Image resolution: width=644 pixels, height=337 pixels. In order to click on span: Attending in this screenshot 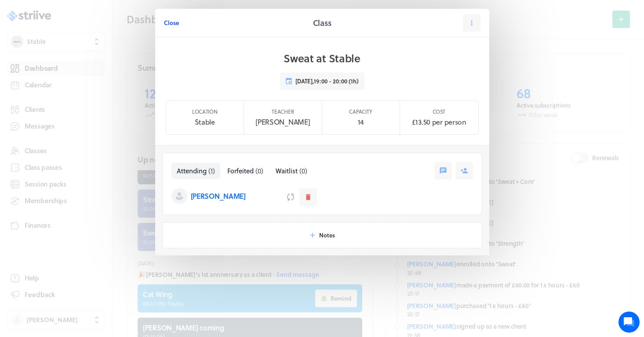, I will do `click(191, 171)`.